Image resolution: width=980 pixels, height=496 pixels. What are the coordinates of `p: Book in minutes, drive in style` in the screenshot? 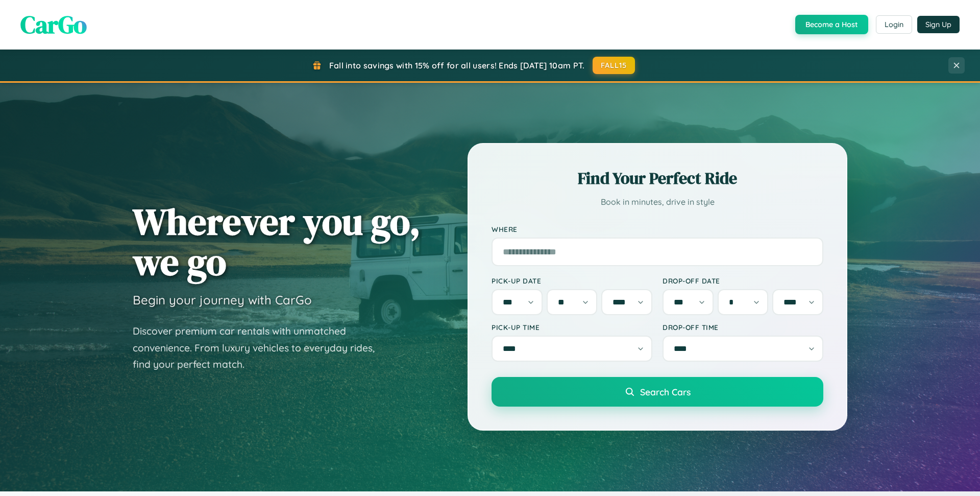 It's located at (657, 202).